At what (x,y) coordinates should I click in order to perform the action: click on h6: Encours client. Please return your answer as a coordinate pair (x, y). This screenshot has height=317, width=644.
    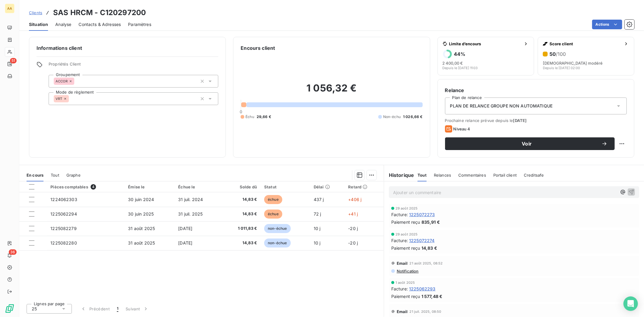
    Looking at the image, I should click on (258, 48).